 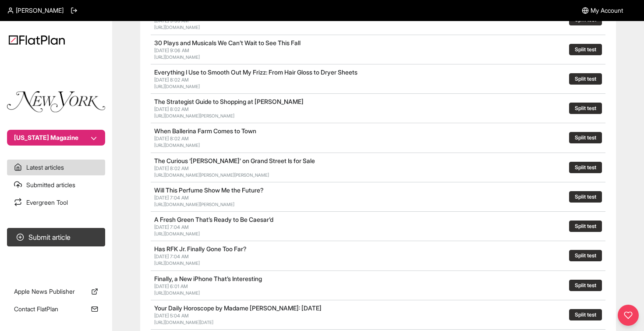 What do you see at coordinates (208, 279) in the screenshot?
I see `a: Finally, a New iPhone That’s Interesting` at bounding box center [208, 279].